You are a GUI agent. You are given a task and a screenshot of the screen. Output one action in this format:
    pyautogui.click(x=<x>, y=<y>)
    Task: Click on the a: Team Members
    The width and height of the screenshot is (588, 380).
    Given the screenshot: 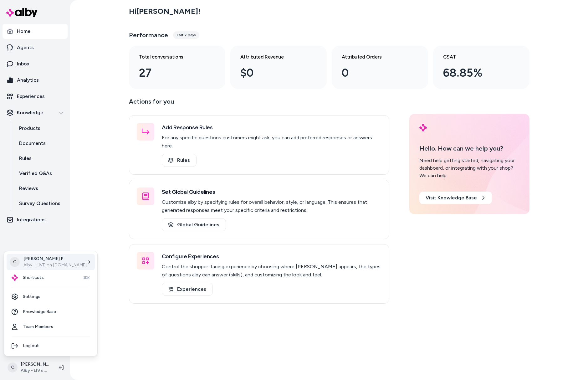 What is the action you would take?
    pyautogui.click(x=51, y=327)
    